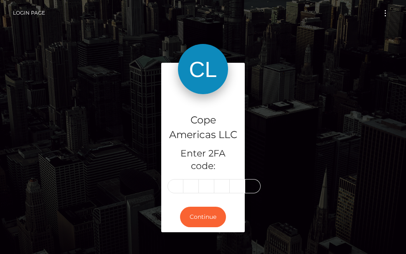  Describe the element at coordinates (203, 160) in the screenshot. I see `h5: Enter 2FA code:` at that location.